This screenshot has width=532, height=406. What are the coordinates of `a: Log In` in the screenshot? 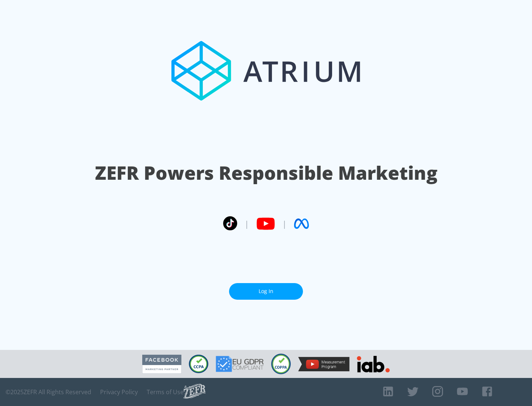 It's located at (266, 291).